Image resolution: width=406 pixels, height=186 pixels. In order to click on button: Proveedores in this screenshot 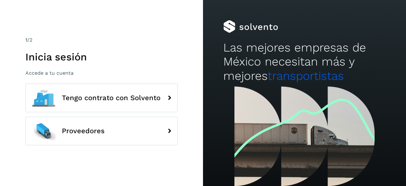, I will do `click(102, 131)`.